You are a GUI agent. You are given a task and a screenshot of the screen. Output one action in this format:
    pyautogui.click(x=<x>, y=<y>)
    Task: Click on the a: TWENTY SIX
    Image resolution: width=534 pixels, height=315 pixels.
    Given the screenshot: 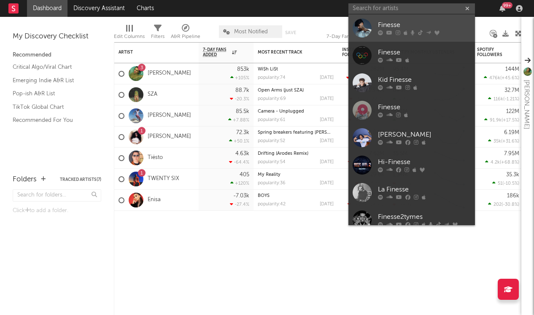 What is the action you would take?
    pyautogui.click(x=163, y=179)
    